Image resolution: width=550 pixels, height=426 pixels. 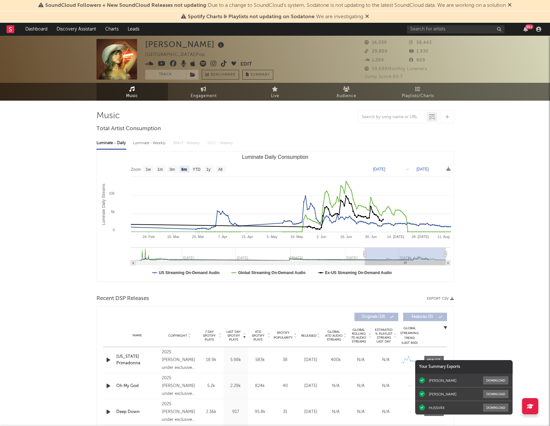 What do you see at coordinates (136, 169) in the screenshot?
I see `text: Zoom` at bounding box center [136, 169].